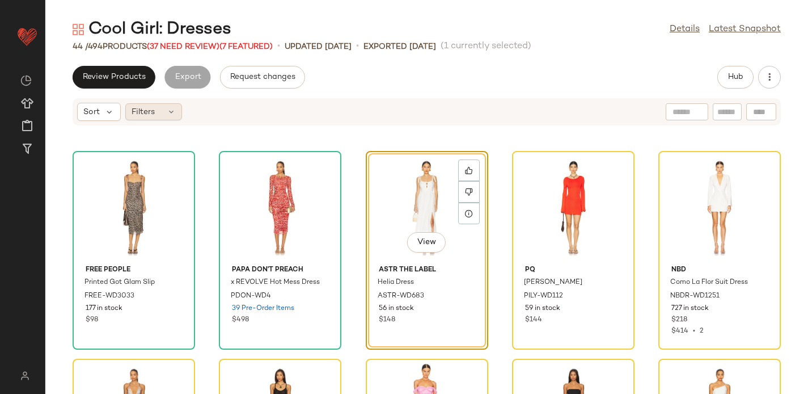 The width and height of the screenshot is (808, 394). What do you see at coordinates (114, 77) in the screenshot?
I see `span: Review Products` at bounding box center [114, 77].